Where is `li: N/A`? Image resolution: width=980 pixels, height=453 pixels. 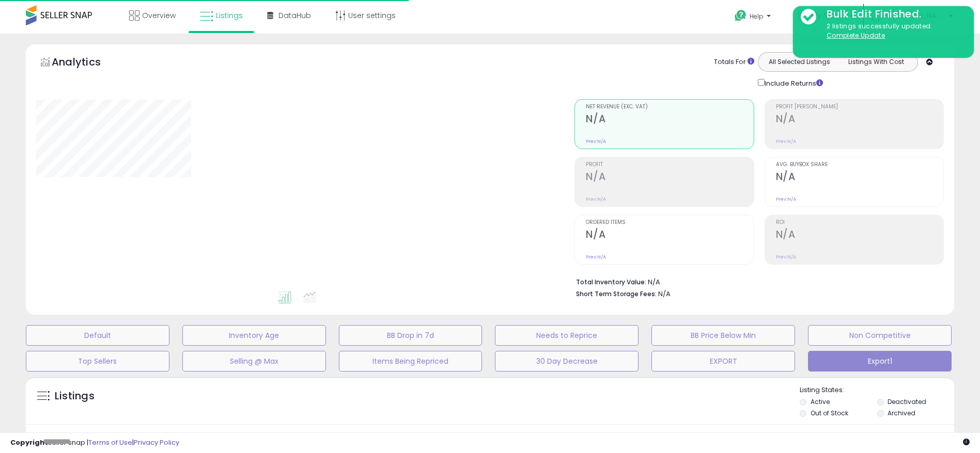 li: N/A is located at coordinates (756, 282).